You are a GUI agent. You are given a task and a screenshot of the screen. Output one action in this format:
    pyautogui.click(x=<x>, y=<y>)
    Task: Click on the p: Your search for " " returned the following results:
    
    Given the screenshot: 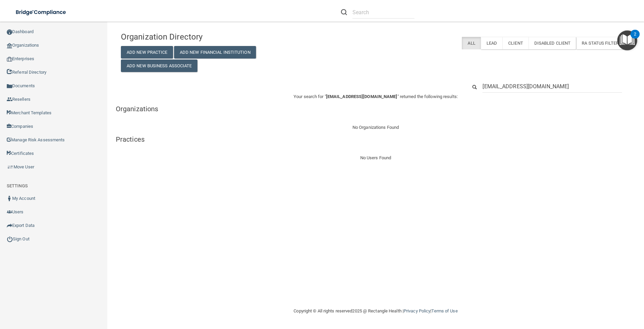 What is the action you would take?
    pyautogui.click(x=376, y=97)
    